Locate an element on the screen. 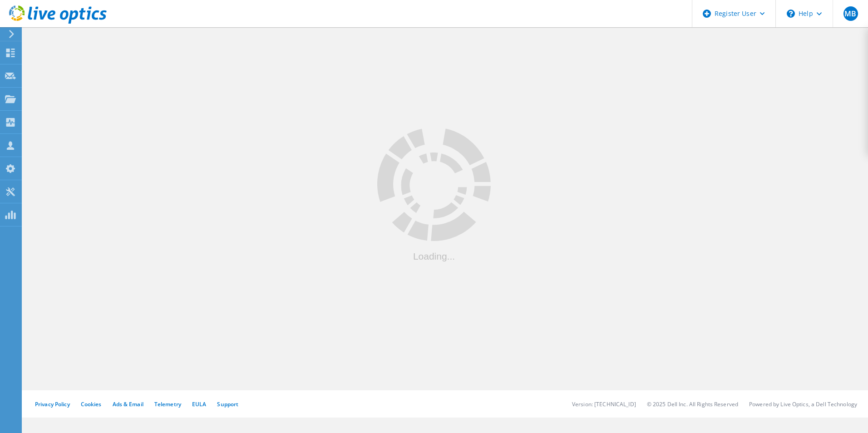 The width and height of the screenshot is (868, 433). a: Privacy Policy is located at coordinates (52, 404).